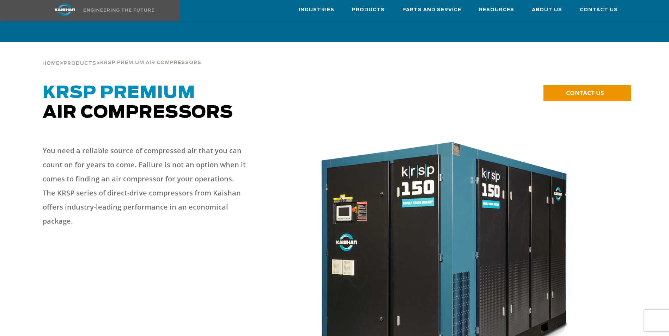 The width and height of the screenshot is (669, 336). Describe the element at coordinates (547, 10) in the screenshot. I see `span: About Us` at that location.